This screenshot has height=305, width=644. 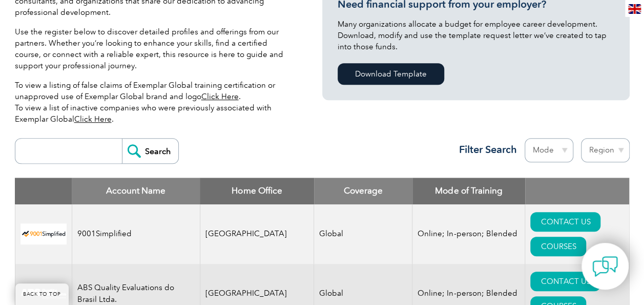 I want to click on img: contact-chat.png, so click(x=605, y=266).